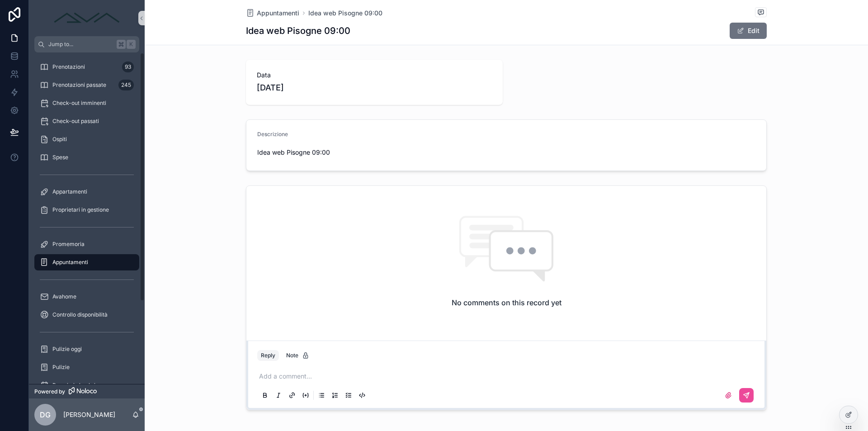 The height and width of the screenshot is (431, 868). What do you see at coordinates (126, 85) in the screenshot?
I see `div: 245` at bounding box center [126, 85].